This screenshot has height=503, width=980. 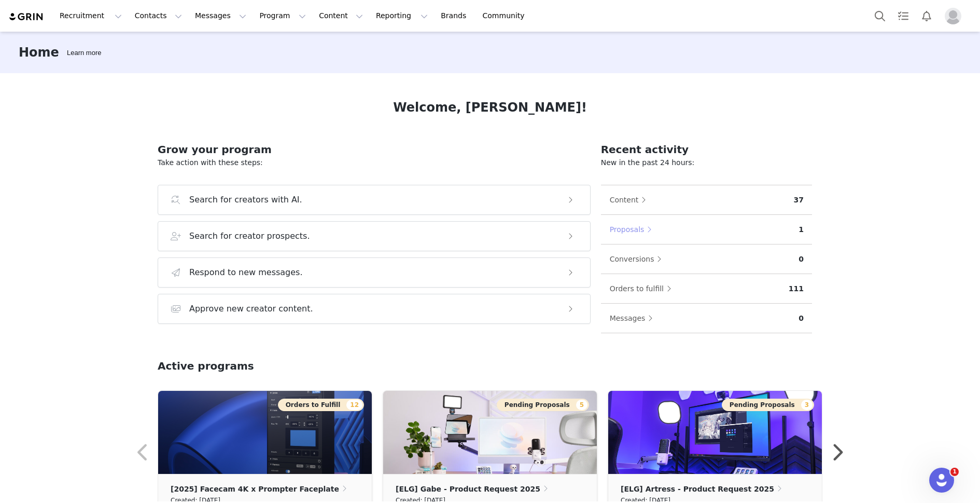 I want to click on h2: Recent activity, so click(x=706, y=150).